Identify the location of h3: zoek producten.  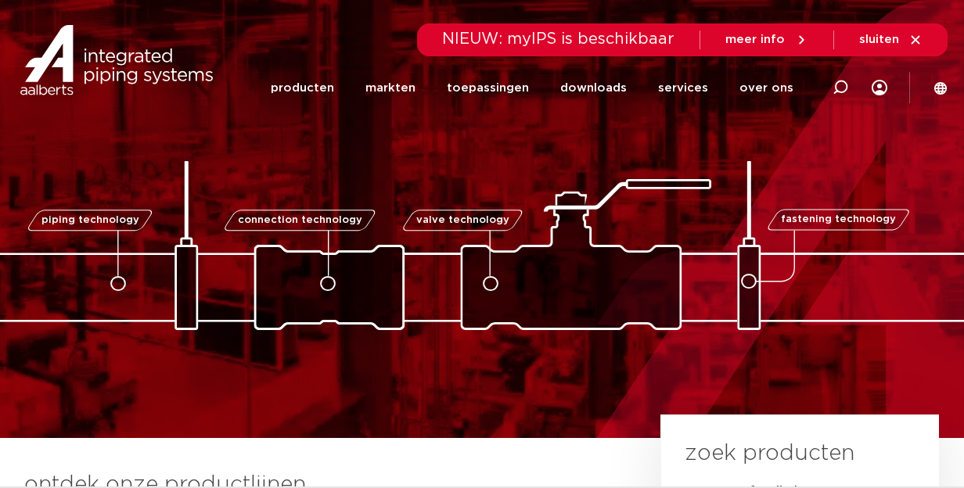
(769, 454).